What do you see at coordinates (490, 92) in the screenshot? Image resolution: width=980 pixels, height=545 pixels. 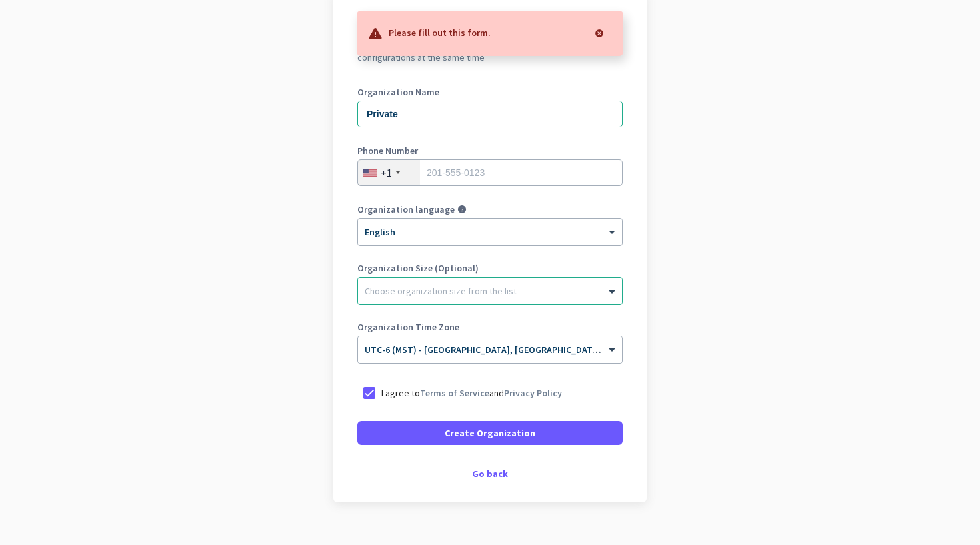 I see `label: Organization Name` at bounding box center [490, 92].